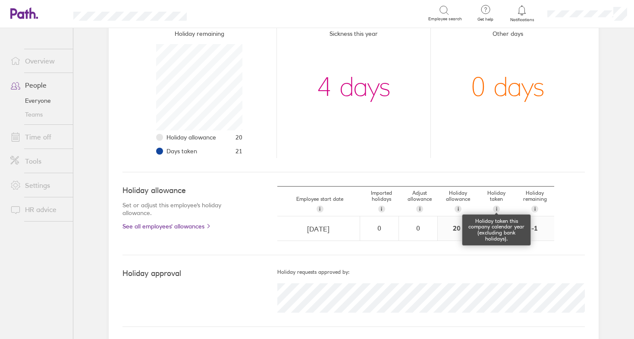  Describe the element at coordinates (38, 101) in the screenshot. I see `a: Everyone` at that location.